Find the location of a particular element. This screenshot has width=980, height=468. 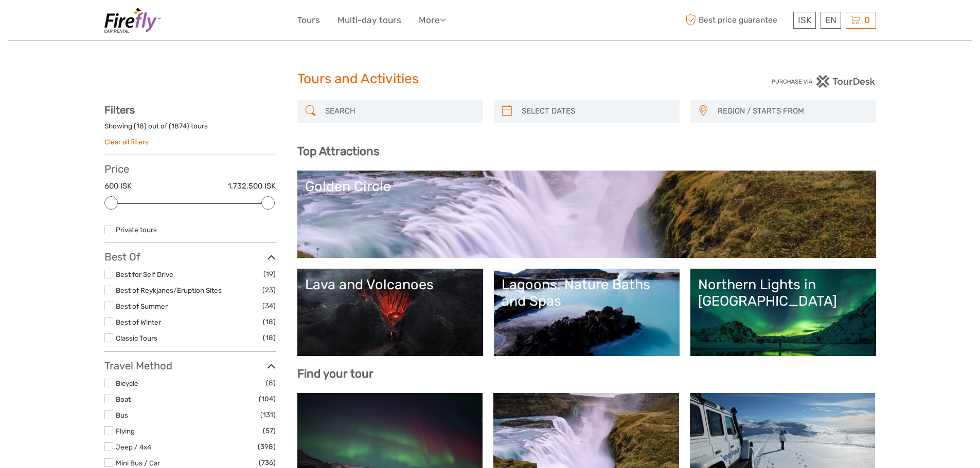

b: Top Attractions is located at coordinates (338, 151).